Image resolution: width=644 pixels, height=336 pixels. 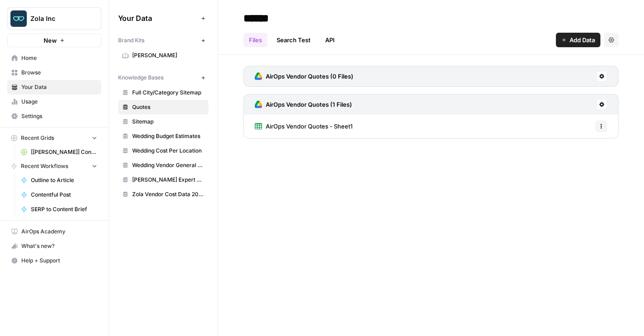 I want to click on a: Home, so click(x=54, y=58).